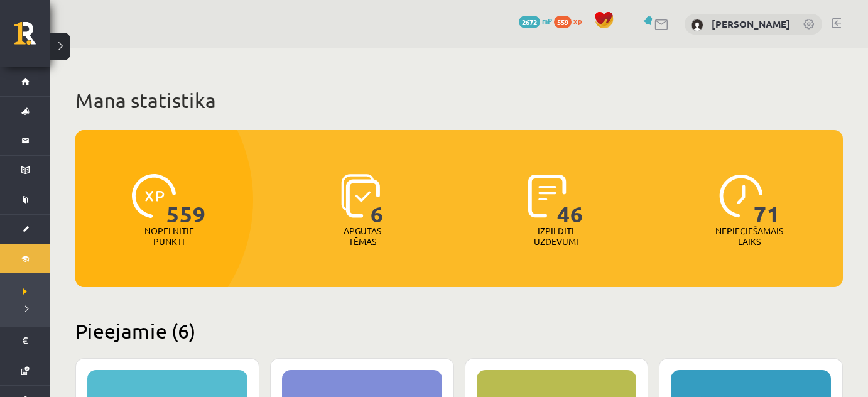 This screenshot has width=868, height=397. I want to click on span: 46, so click(570, 200).